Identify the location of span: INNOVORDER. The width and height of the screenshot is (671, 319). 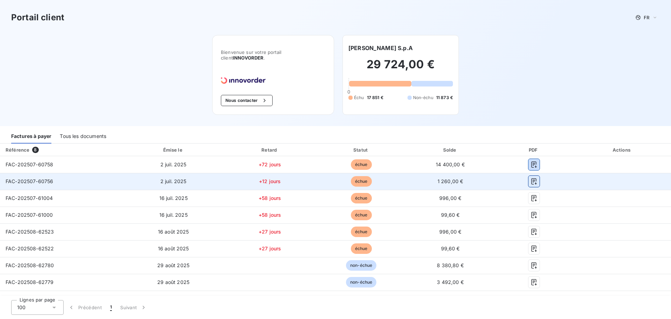
(248, 58).